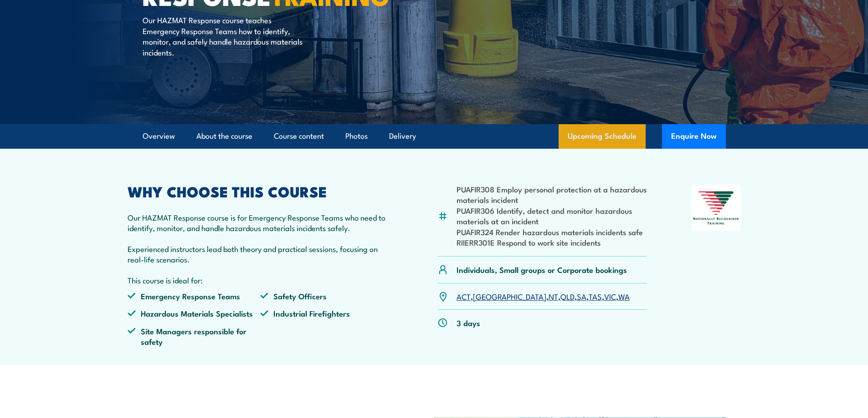 This screenshot has height=418, width=868. I want to click on a: Delivery, so click(403, 136).